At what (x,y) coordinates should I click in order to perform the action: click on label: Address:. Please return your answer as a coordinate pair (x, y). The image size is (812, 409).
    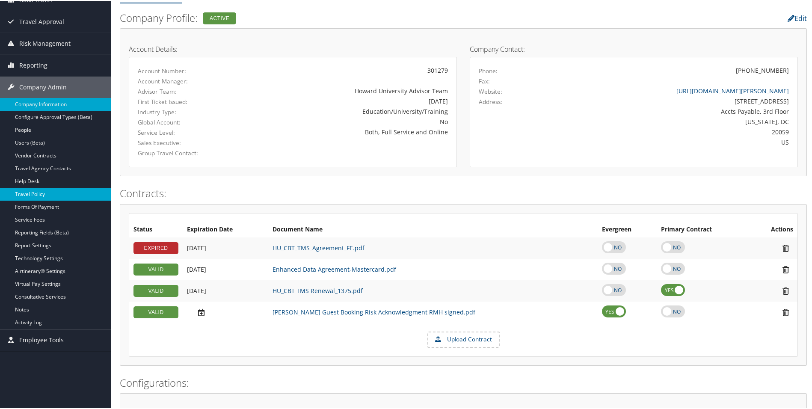
    Looking at the image, I should click on (491, 101).